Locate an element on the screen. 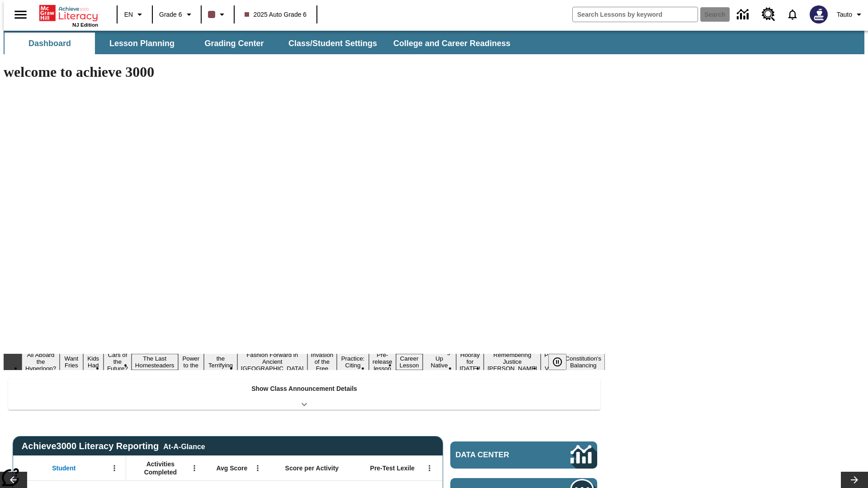  button: Slide 9 The Invasion of the Free CD is located at coordinates (322, 361).